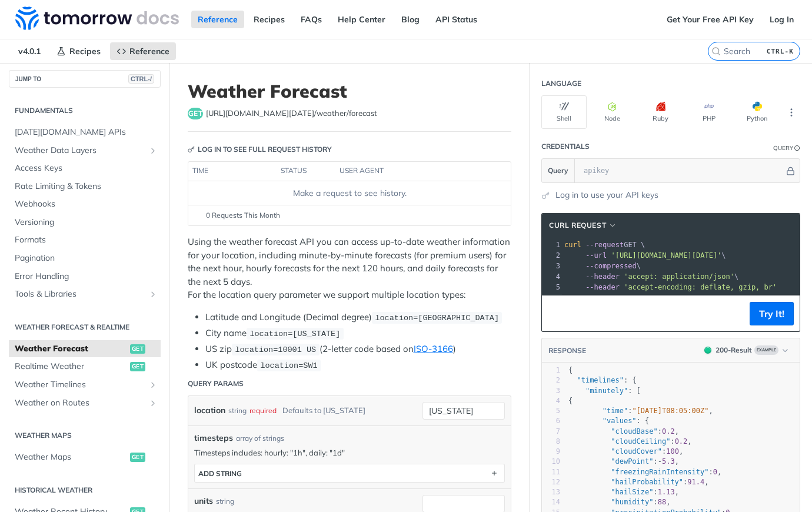 The image size is (812, 512). What do you see at coordinates (153, 403) in the screenshot?
I see `button: Show subpages for Weather on Routes` at bounding box center [153, 403].